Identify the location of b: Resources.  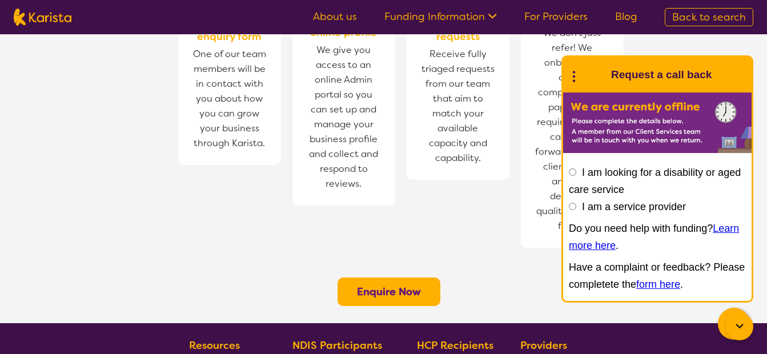
(214, 345).